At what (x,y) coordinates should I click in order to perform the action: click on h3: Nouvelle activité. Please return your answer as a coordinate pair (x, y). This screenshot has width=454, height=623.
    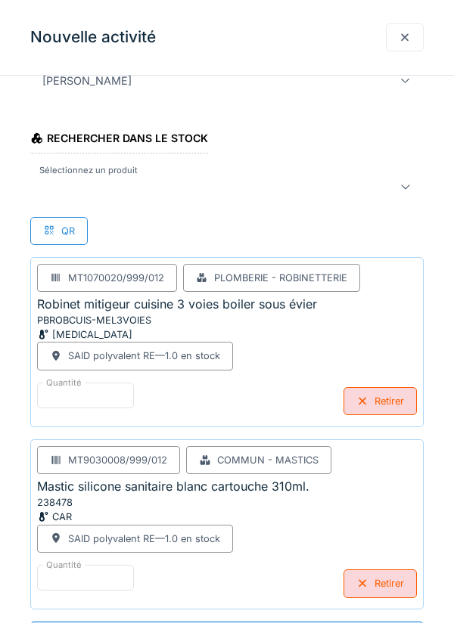
    Looking at the image, I should click on (93, 37).